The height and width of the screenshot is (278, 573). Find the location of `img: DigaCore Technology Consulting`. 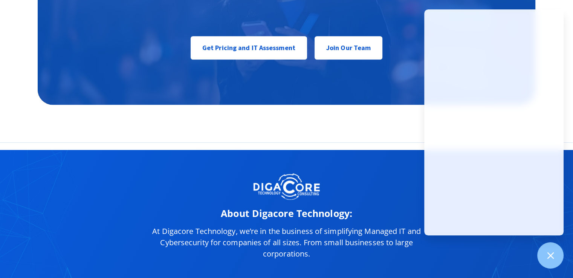

img: DigaCore Technology Consulting is located at coordinates (286, 187).